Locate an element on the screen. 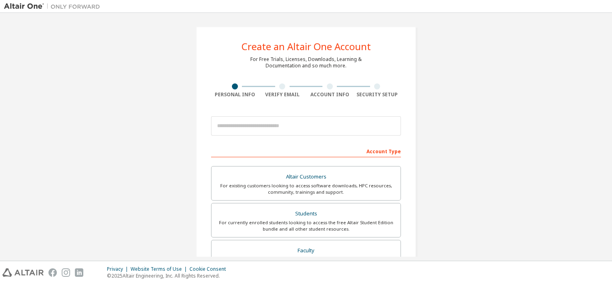 The width and height of the screenshot is (612, 284). div: Website Terms of Use is located at coordinates (160, 269).